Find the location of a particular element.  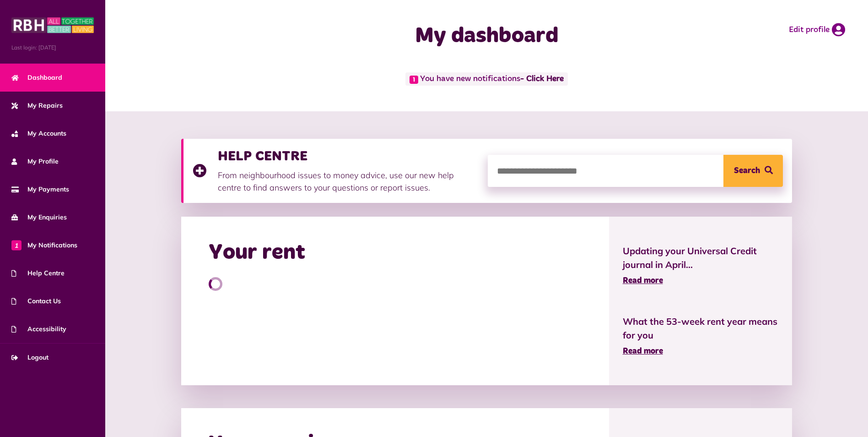

span: My Profile is located at coordinates (35, 161).